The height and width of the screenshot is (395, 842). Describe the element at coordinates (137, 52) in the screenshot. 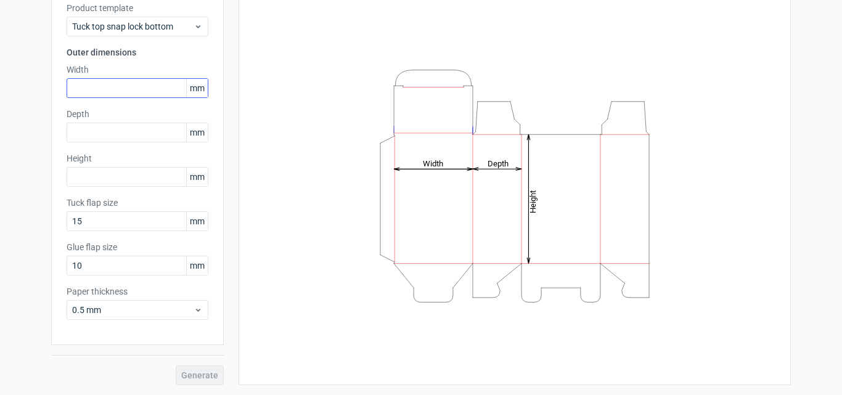

I see `h3: Outer dimensions` at that location.